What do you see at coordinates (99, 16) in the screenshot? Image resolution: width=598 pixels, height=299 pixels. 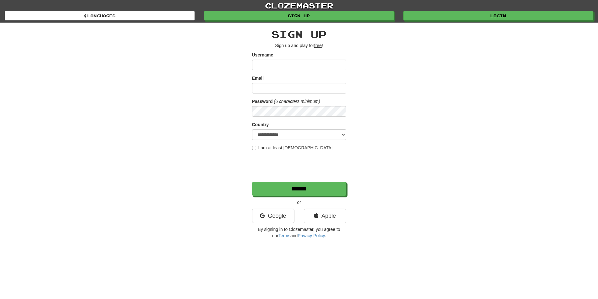 I see `a: Languages` at bounding box center [99, 16].